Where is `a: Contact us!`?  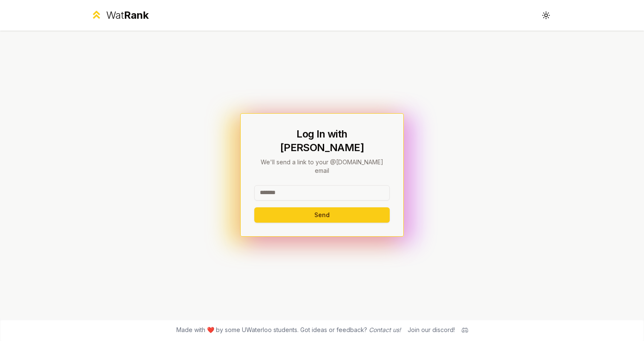
a: Contact us! is located at coordinates (385, 329).